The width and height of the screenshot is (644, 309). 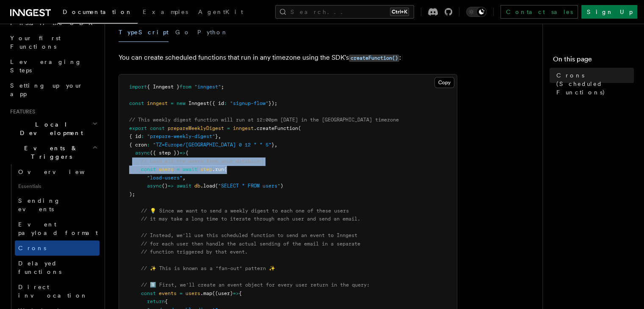 What do you see at coordinates (213, 32) in the screenshot?
I see `button: Python` at bounding box center [213, 32].